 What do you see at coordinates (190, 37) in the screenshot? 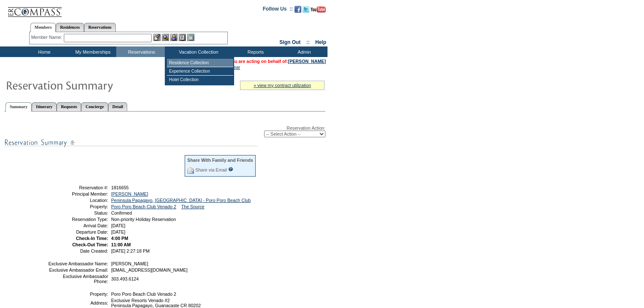
I see `img: b_calculator.gif` at bounding box center [190, 37].